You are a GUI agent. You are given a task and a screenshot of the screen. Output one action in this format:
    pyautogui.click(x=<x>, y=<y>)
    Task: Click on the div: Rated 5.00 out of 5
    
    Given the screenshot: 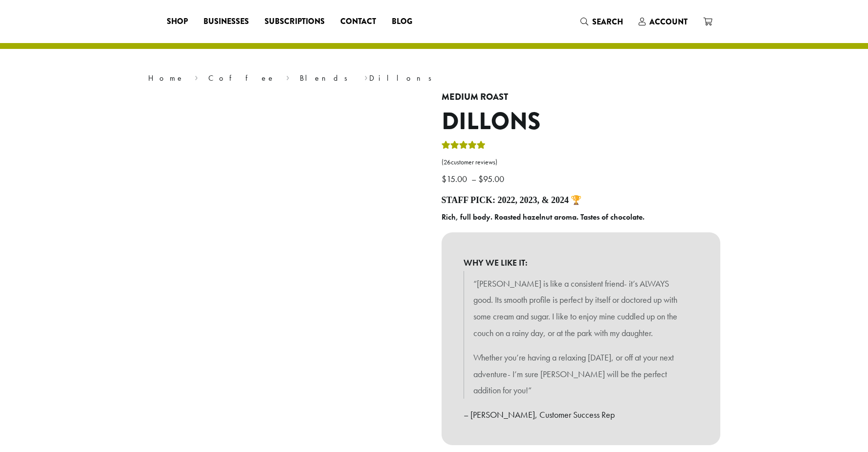 What is the action you would take?
    pyautogui.click(x=463, y=147)
    